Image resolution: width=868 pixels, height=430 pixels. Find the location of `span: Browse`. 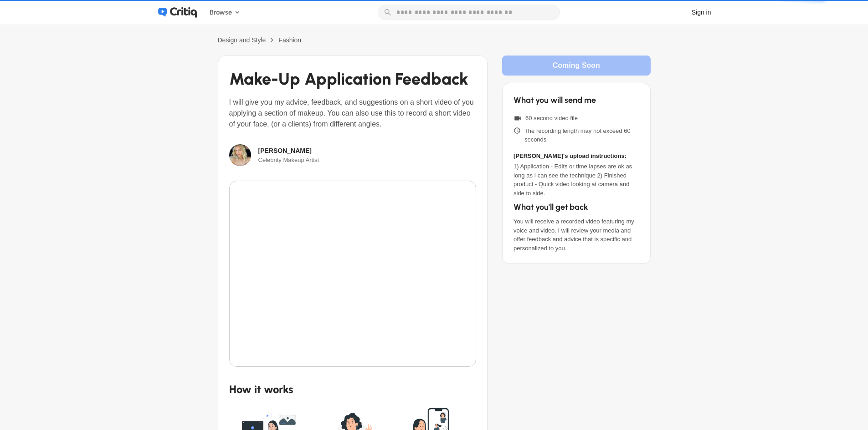

span: Browse is located at coordinates (221, 13).